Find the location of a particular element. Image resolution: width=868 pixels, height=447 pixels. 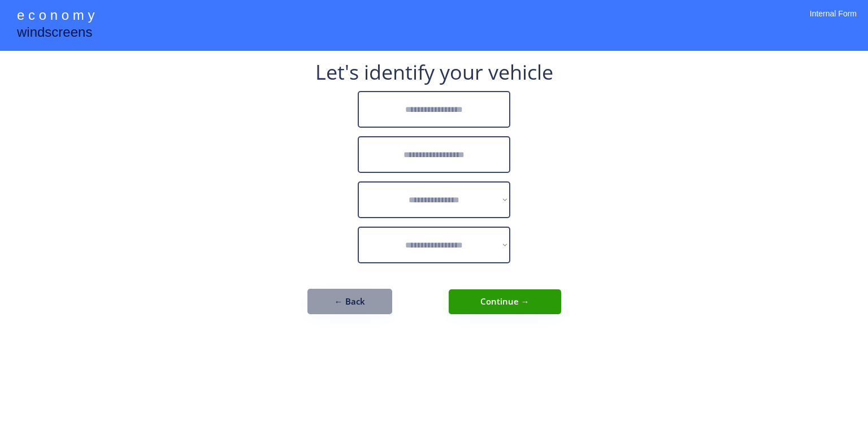

div: Let's identify your vehicle is located at coordinates (434, 72).